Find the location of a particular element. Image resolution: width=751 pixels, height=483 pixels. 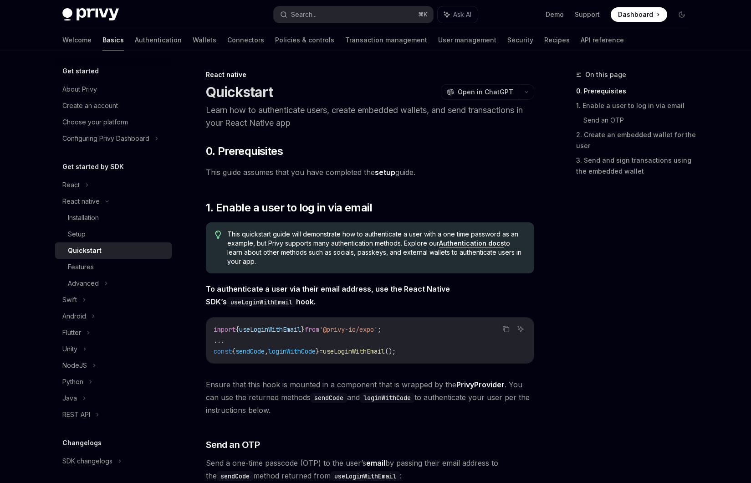

div: React is located at coordinates (71, 185).